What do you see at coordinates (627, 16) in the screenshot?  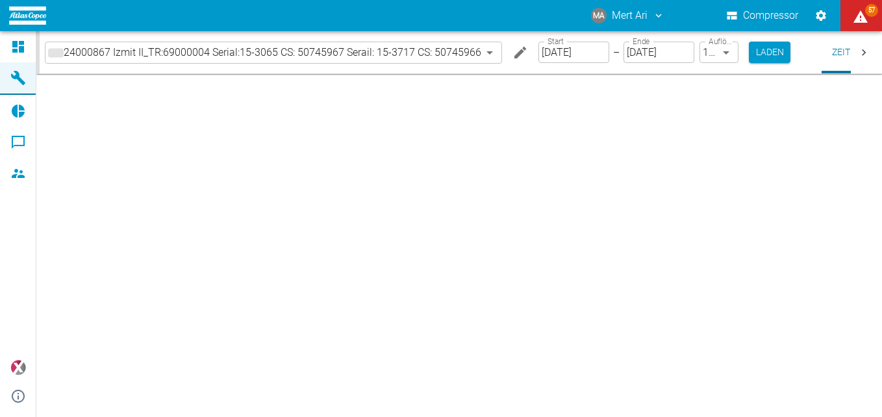 I see `button: mert.ari@atlascopco.com` at bounding box center [627, 16].